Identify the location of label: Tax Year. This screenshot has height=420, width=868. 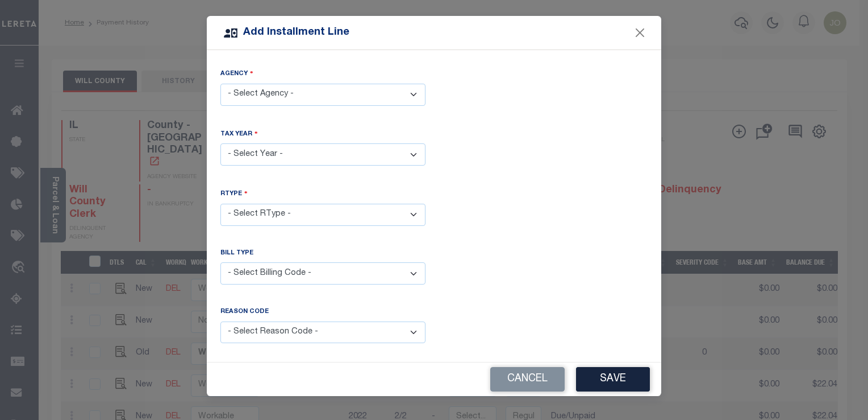
(239, 134).